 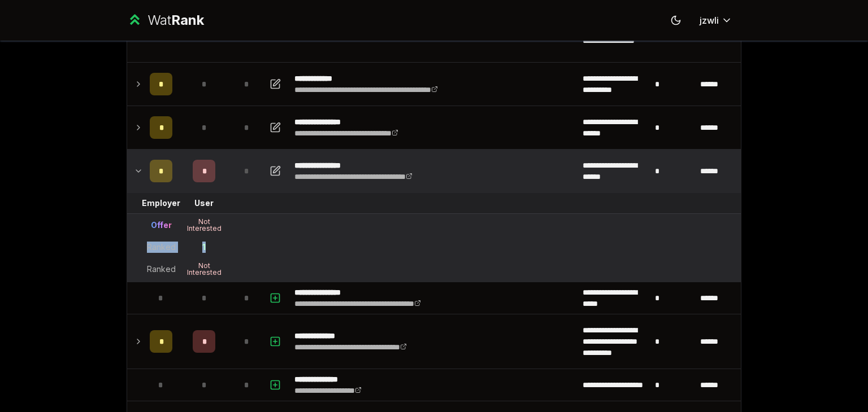 I want to click on div: 1, so click(x=204, y=248).